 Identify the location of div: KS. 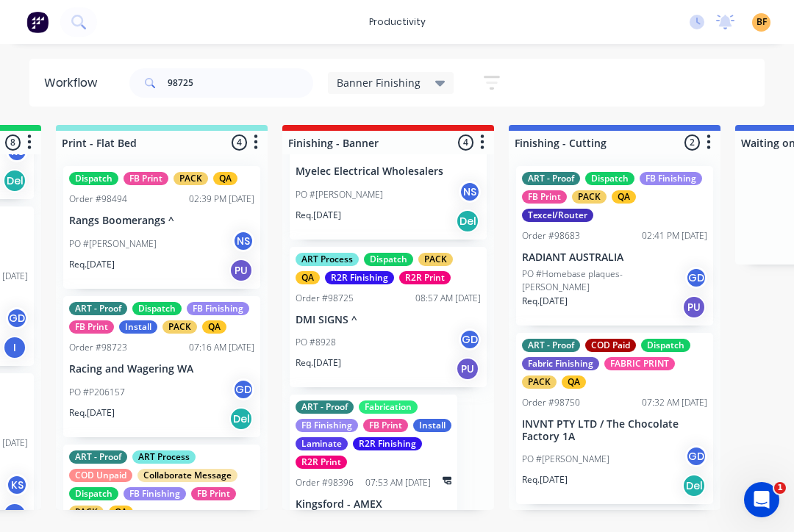
(17, 485).